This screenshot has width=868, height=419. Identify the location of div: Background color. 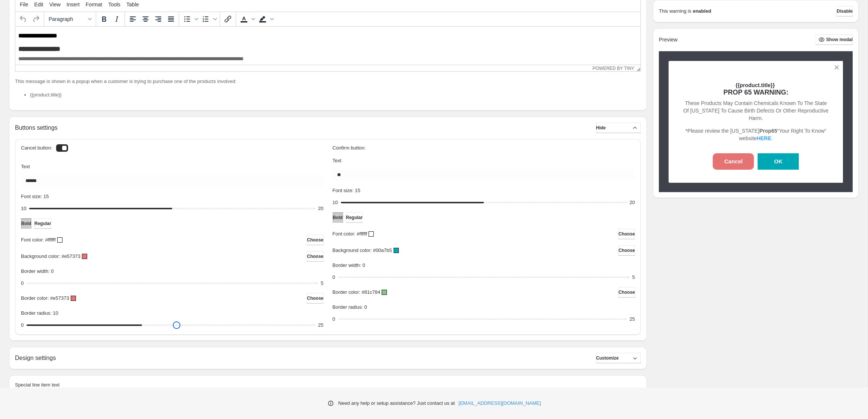
(265, 19).